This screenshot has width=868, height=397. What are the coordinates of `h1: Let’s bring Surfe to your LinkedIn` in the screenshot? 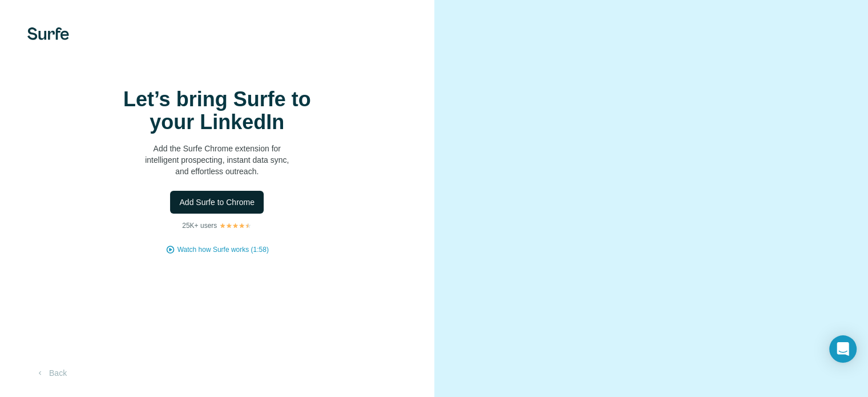 It's located at (217, 111).